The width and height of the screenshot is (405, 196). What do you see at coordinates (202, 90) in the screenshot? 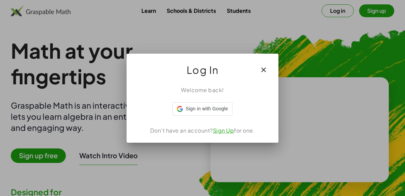
I see `div: Welcome back!` at bounding box center [202, 90].